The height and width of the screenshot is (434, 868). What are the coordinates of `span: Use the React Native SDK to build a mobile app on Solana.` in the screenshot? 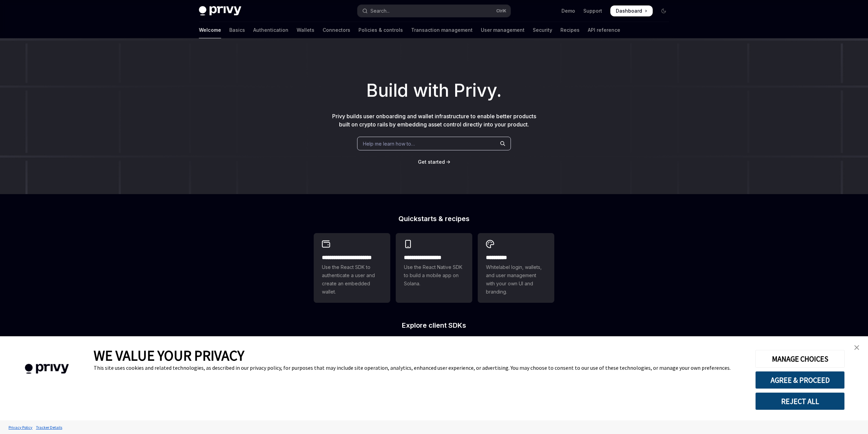 It's located at (434, 276).